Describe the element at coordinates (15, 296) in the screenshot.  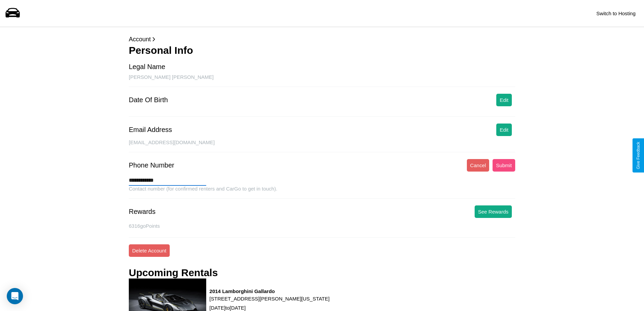
I see `div: Open Intercom Messenger` at that location.